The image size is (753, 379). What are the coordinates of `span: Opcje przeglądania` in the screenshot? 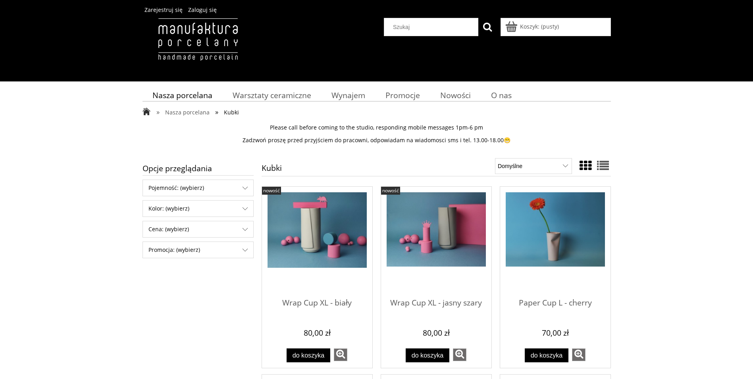 It's located at (198, 168).